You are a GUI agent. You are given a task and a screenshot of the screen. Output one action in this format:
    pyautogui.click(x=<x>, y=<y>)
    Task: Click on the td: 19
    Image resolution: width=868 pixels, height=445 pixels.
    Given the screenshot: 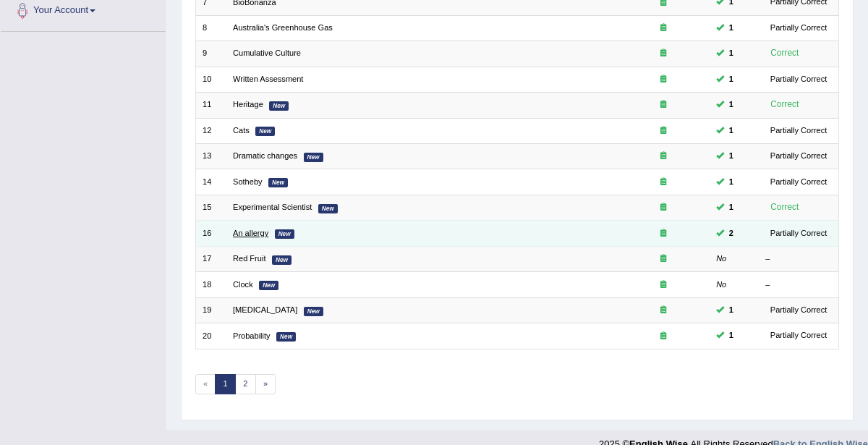 What is the action you would take?
    pyautogui.click(x=211, y=309)
    